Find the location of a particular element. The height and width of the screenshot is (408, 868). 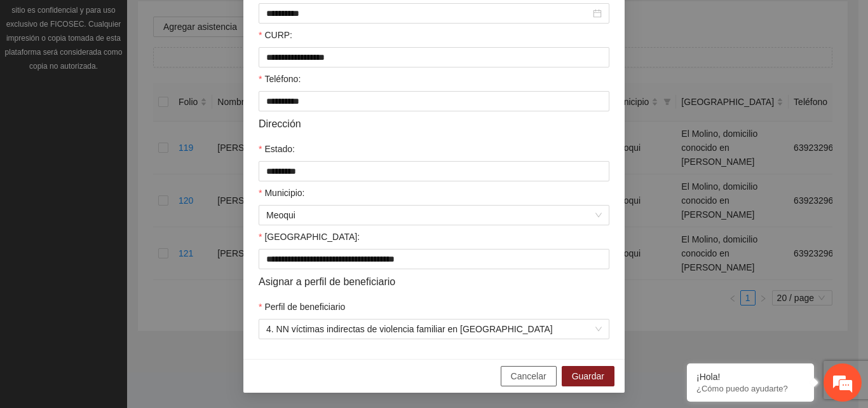

span: Meoqui is located at coordinates (434, 215).